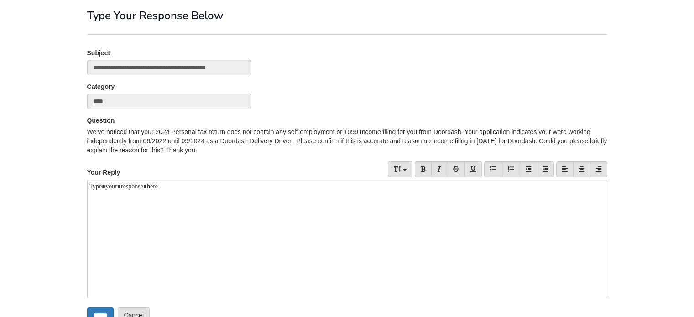 This screenshot has height=317, width=694. I want to click on div: We’ve noticed that your 2024 Personal tax return does not contain any self-employment or 1099 Inc..., so click(347, 141).